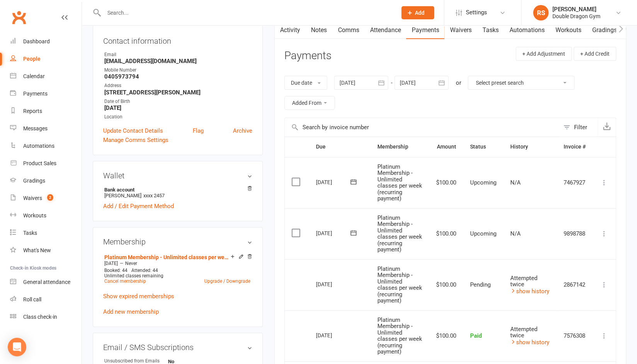 This screenshot has width=637, height=364. I want to click on h3: Payments, so click(308, 56).